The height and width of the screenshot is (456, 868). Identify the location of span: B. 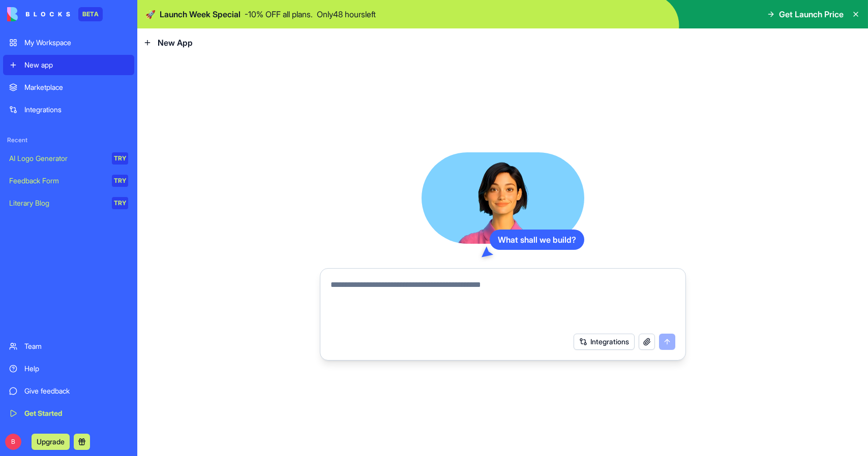
(14, 442).